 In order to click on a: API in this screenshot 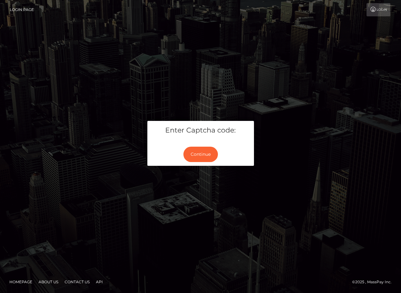, I will do `click(99, 281)`.